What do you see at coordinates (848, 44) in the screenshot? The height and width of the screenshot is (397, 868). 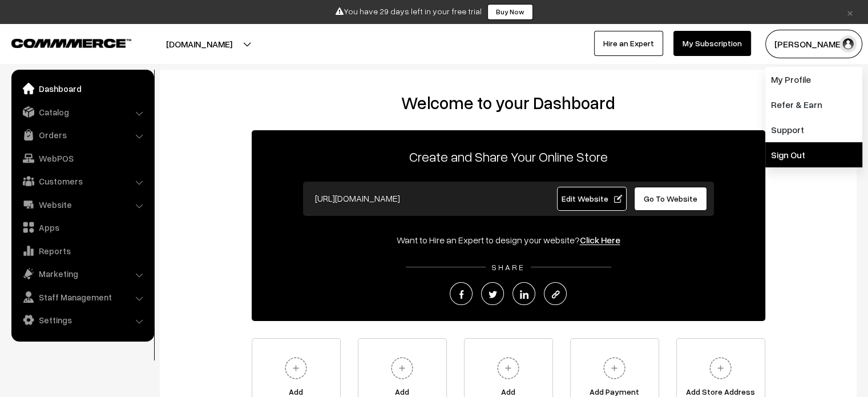 I see `img: user` at bounding box center [848, 44].